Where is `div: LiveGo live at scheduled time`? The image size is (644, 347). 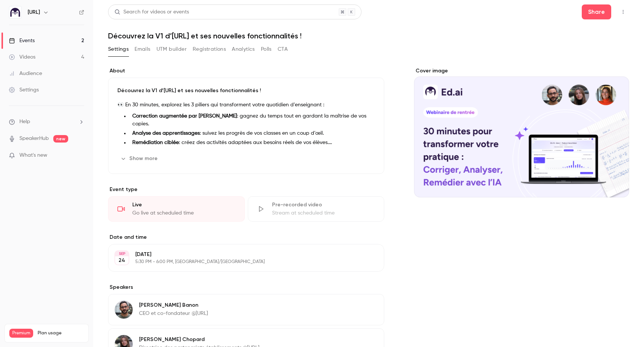
div: LiveGo live at scheduled time is located at coordinates (176, 209).